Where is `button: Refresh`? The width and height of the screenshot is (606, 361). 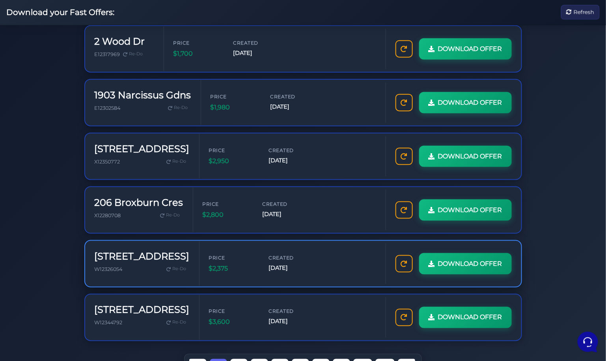
button: Refresh is located at coordinates (581, 12).